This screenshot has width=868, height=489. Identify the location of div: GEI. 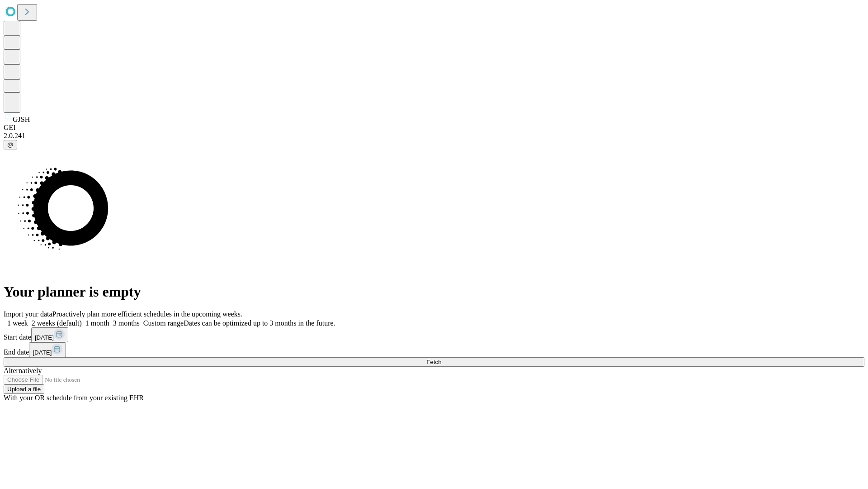
(434, 128).